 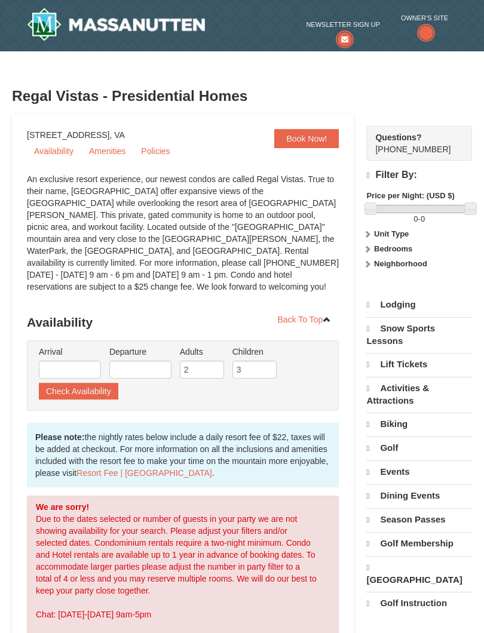 I want to click on a: Season Passes, so click(x=419, y=520).